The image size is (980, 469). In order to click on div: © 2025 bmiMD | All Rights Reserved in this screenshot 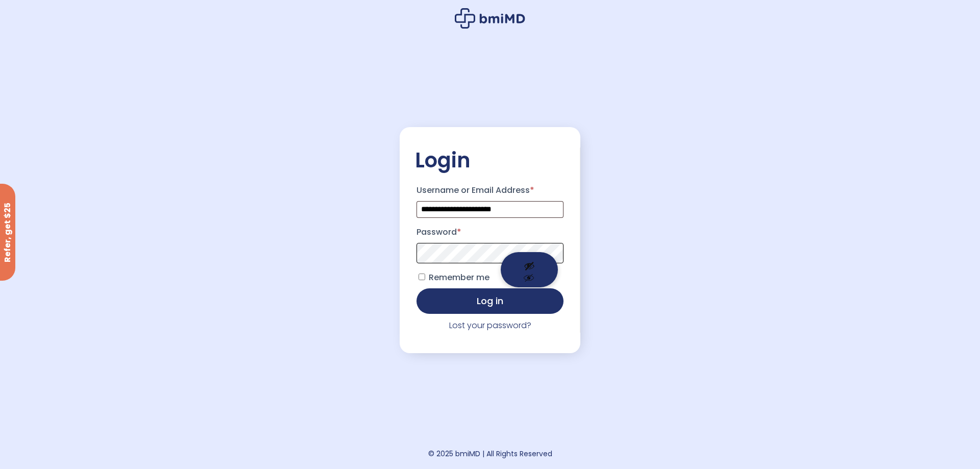, I will do `click(490, 454)`.